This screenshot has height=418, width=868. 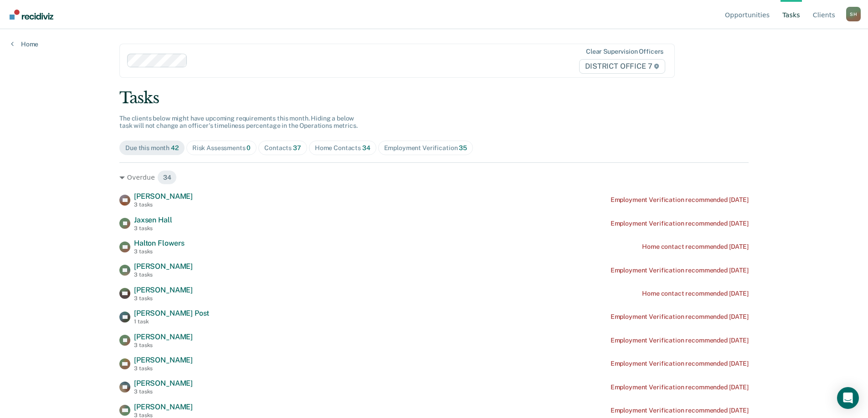 I want to click on div: Contacts, so click(x=283, y=148).